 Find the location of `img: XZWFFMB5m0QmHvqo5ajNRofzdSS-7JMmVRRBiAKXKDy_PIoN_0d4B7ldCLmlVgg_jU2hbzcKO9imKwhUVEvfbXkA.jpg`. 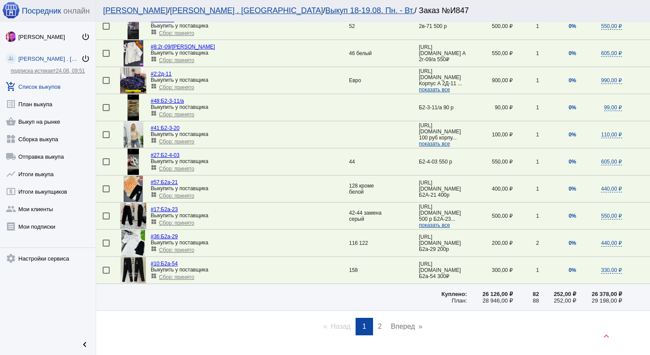

img: XZWFFMB5m0QmHvqo5ajNRofzdSS-7JMmVRRBiAKXKDy_PIoN_0d4B7ldCLmlVgg_jU2hbzcKO9imKwhUVEvfbXkA.jpg is located at coordinates (133, 270).